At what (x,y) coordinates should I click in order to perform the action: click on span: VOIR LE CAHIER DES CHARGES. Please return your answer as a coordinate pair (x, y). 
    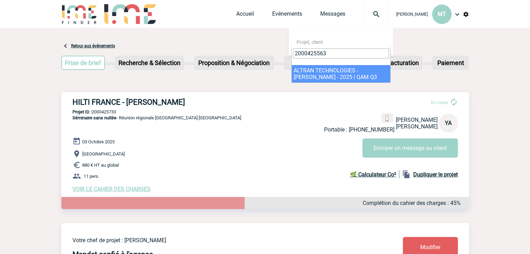
    Looking at the image, I should click on (112, 189).